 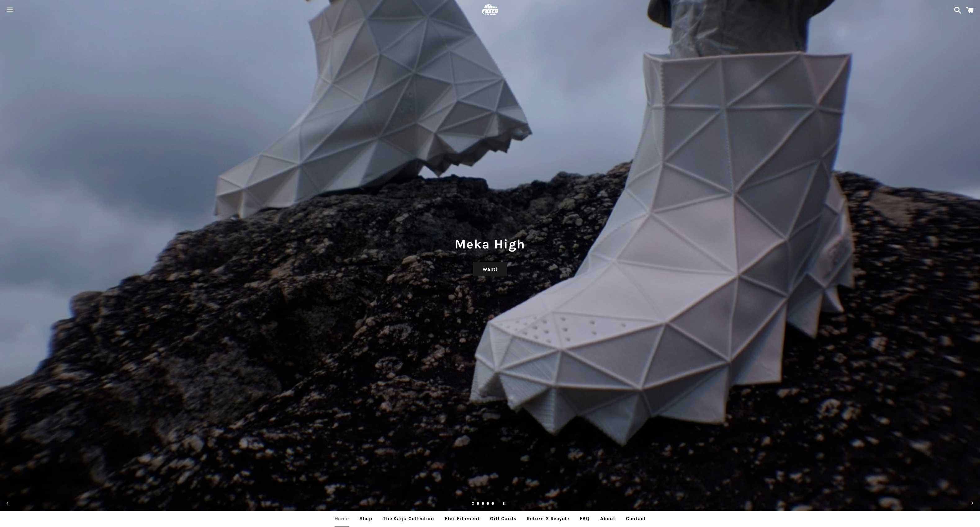 I want to click on a: Want!, so click(x=490, y=269).